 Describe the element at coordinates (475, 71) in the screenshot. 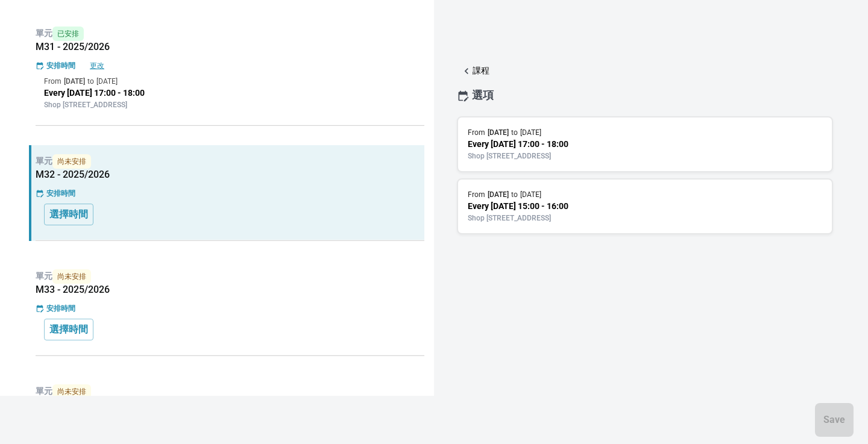

I see `button: 課程` at that location.